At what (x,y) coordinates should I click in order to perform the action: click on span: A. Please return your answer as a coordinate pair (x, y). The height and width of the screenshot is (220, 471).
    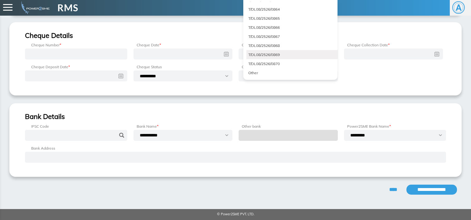
    Looking at the image, I should click on (459, 7).